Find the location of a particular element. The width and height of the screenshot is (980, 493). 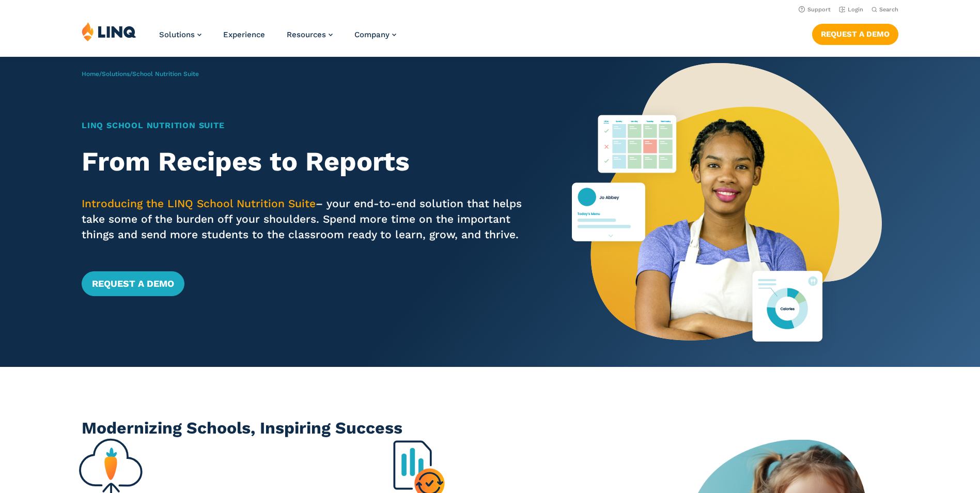

span: School Nutrition Suite is located at coordinates (165, 74).